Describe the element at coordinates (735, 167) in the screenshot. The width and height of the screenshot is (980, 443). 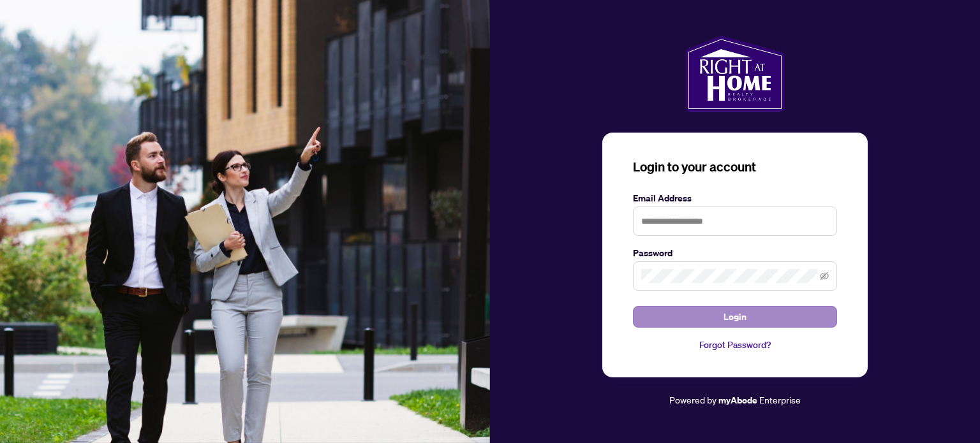
I see `h3: Login to your account` at that location.